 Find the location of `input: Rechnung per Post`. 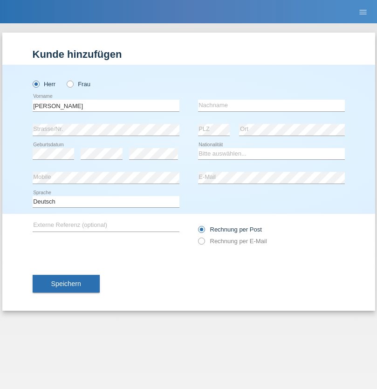

input: Rechnung per Post is located at coordinates (201, 232).